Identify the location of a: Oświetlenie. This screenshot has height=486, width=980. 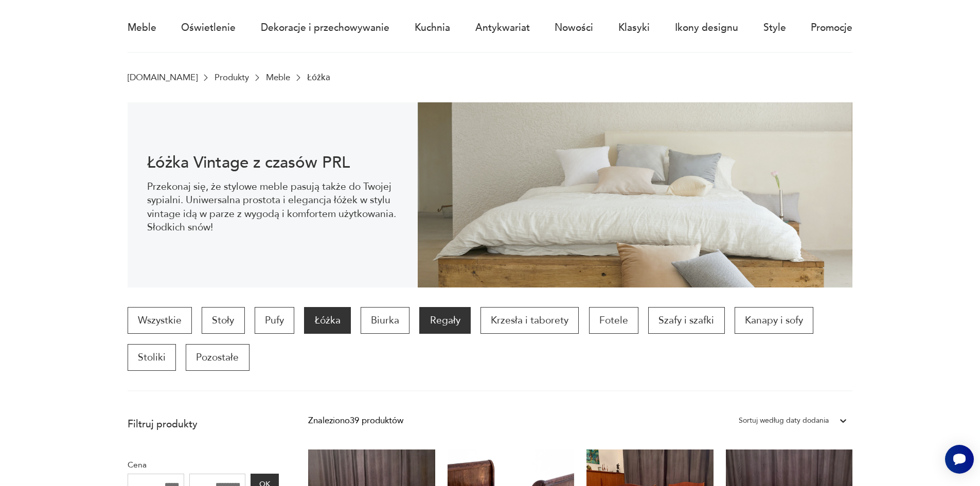
(208, 28).